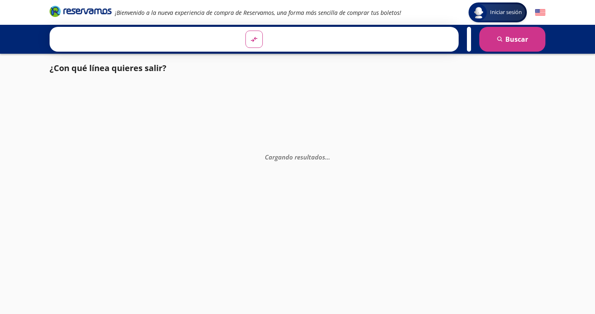 The width and height of the screenshot is (595, 314). I want to click on span: Iniciar sesión, so click(506, 12).